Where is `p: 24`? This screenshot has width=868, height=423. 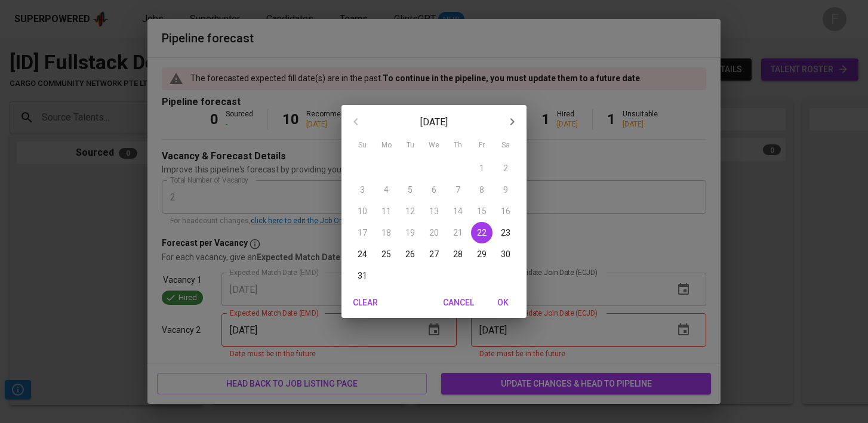
p: 24 is located at coordinates (362, 254).